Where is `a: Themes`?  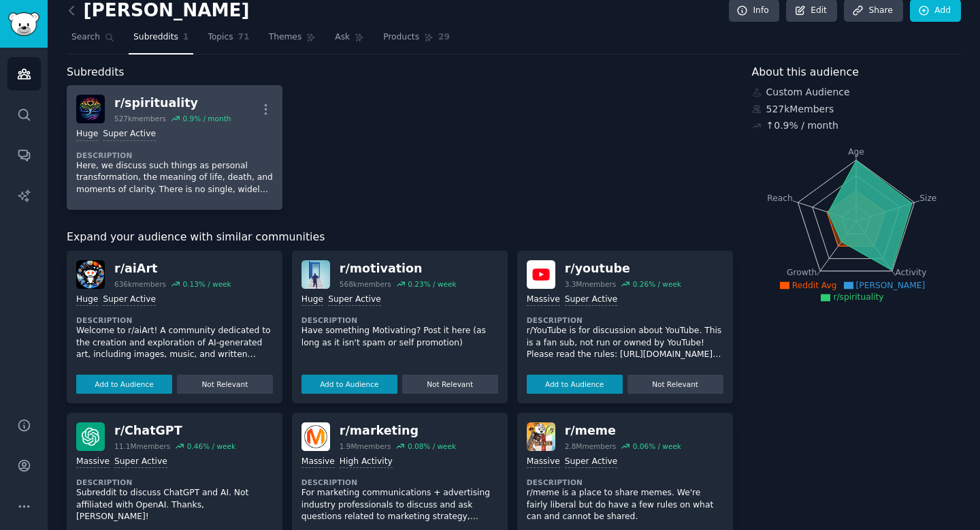 a: Themes is located at coordinates (292, 40).